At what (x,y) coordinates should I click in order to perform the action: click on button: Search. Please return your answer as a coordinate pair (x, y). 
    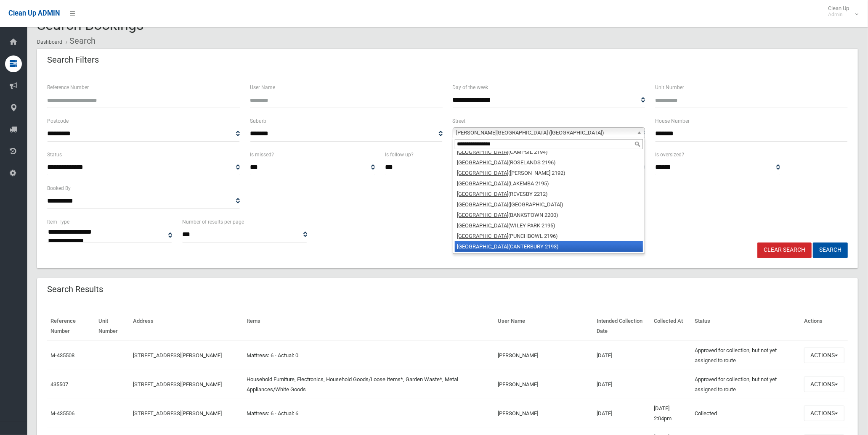
    Looking at the image, I should click on (830, 250).